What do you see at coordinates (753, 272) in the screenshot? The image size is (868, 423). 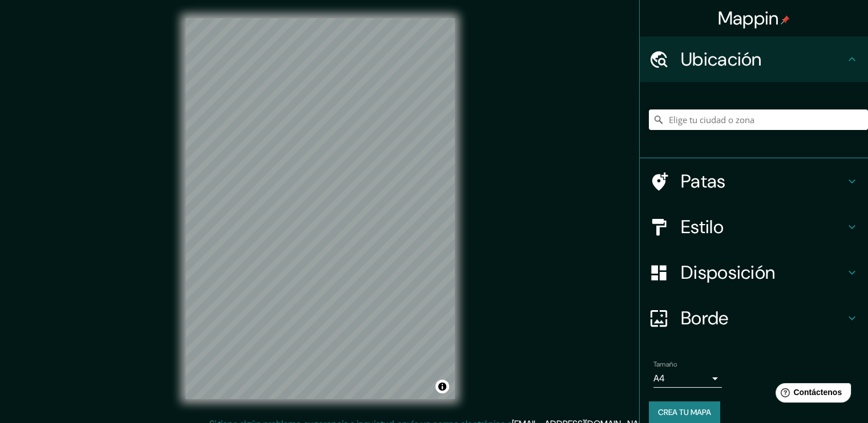 I see `div: Disposición` at bounding box center [753, 272].